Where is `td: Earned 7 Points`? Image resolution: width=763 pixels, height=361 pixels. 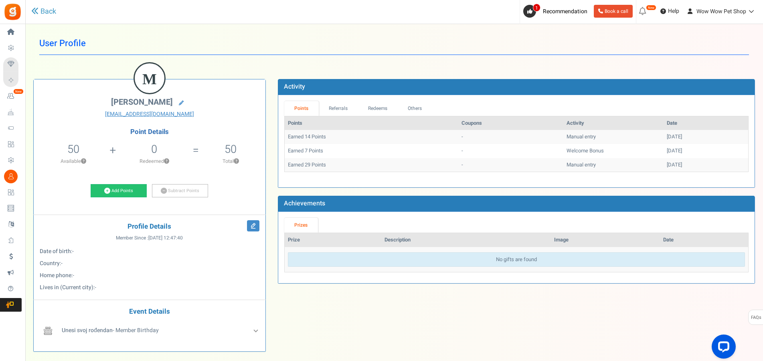 td: Earned 7 Points is located at coordinates (371, 151).